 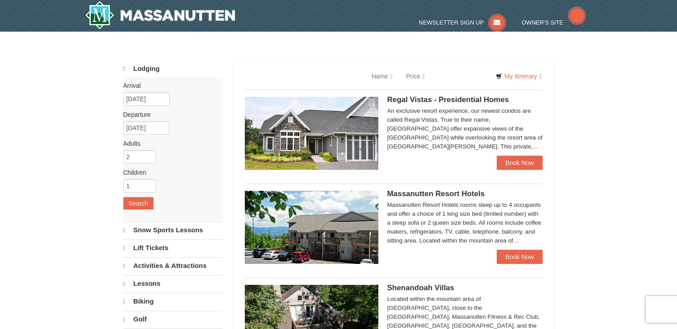 What do you see at coordinates (465, 129) in the screenshot?
I see `div: An exclusive resort experience, our newest condos are called Regal Vistas. True to their name, [G...` at bounding box center [465, 129].